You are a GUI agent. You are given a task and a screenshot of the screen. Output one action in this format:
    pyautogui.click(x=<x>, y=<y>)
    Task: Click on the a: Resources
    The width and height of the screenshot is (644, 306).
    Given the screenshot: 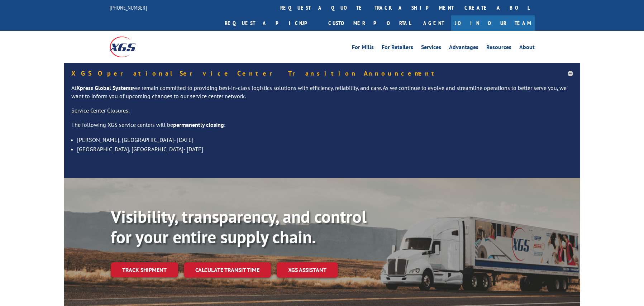 What is the action you would take?
    pyautogui.click(x=499, y=49)
    